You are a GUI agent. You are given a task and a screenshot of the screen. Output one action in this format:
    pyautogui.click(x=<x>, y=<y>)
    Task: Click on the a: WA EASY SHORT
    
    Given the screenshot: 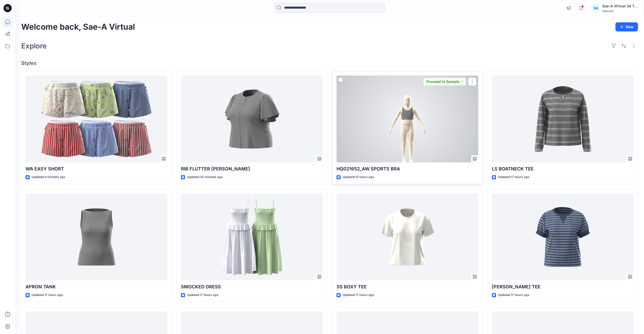 What is the action you would take?
    pyautogui.click(x=96, y=119)
    